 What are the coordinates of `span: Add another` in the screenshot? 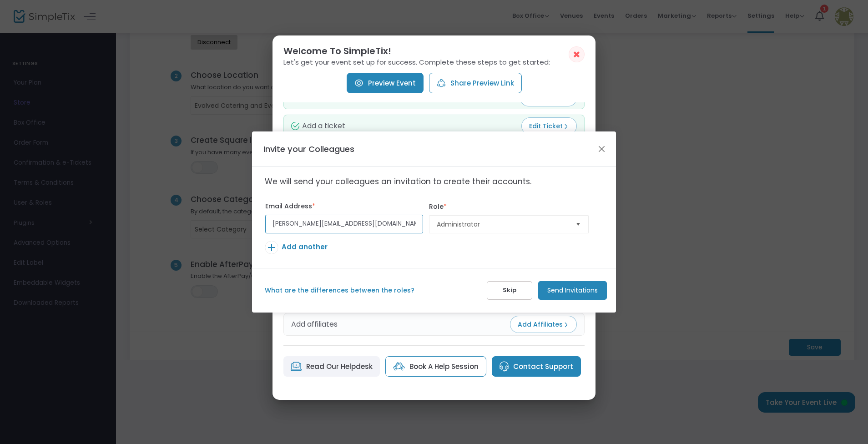 It's located at (305, 246).